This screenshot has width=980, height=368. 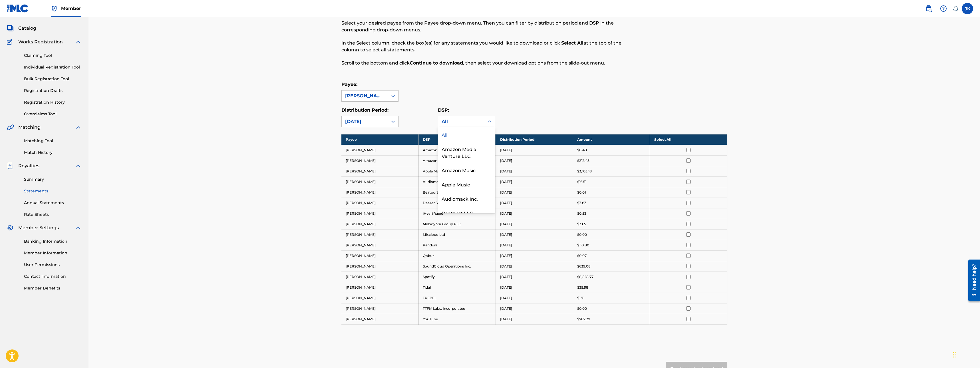 I want to click on img: Royalties, so click(x=10, y=166).